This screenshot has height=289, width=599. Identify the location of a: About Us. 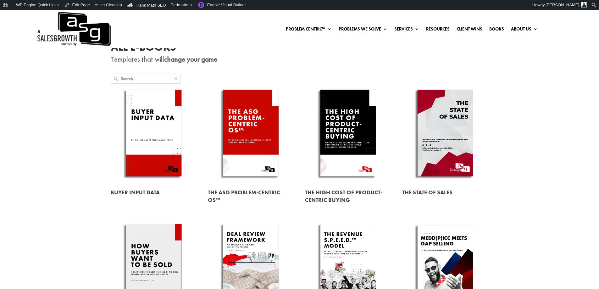
(524, 30).